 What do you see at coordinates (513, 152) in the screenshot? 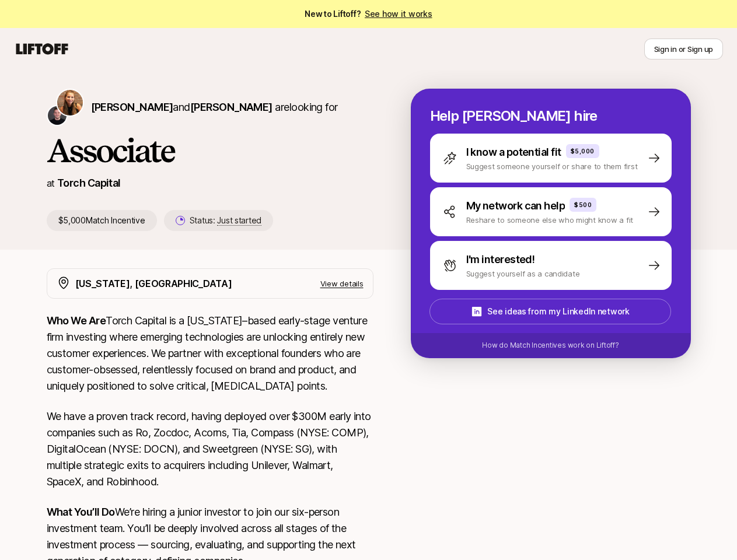
I see `p: I know a potential fit` at bounding box center [513, 152].